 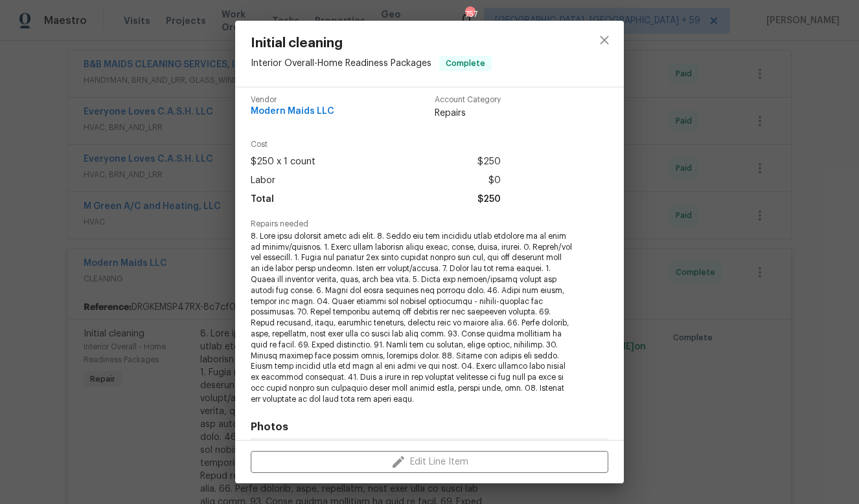 I want to click on span: Cost, so click(x=375, y=145).